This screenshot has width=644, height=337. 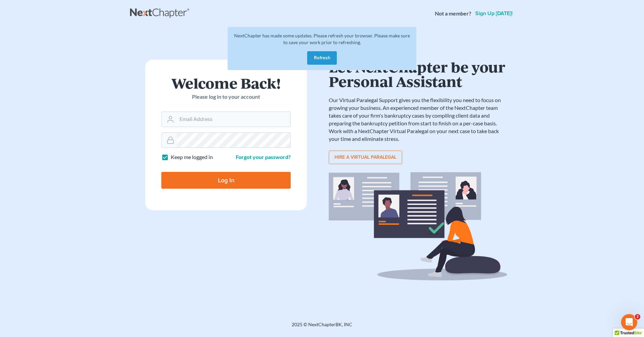 What do you see at coordinates (637, 317) in the screenshot?
I see `span: 2` at bounding box center [637, 317].